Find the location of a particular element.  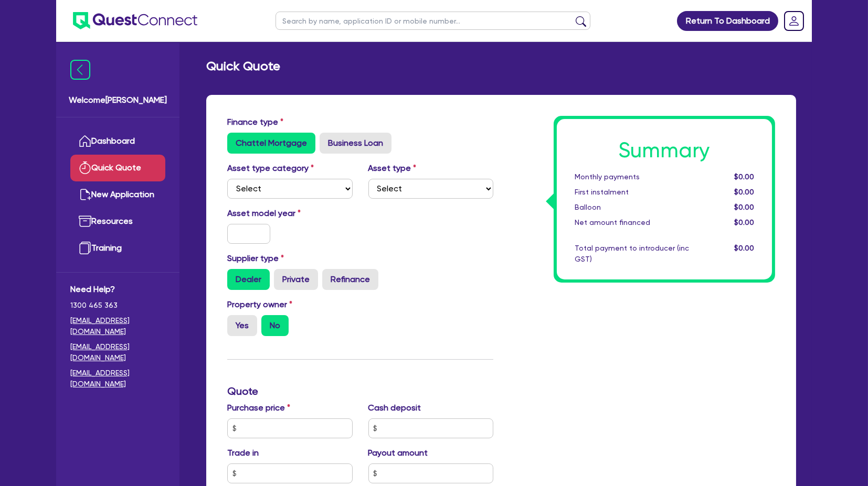

label: Business Loan is located at coordinates (355, 143).